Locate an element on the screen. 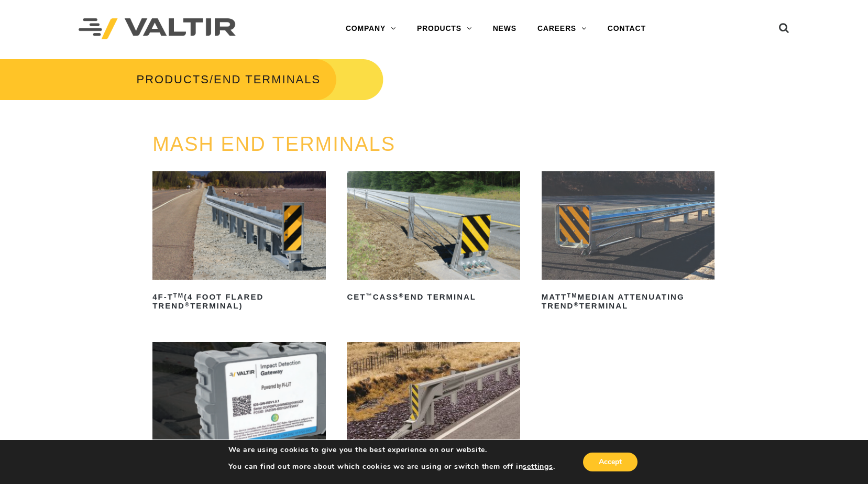 The width and height of the screenshot is (868, 484). a: MATTTMMedian Attenuating TREND®Terminal is located at coordinates (628, 242).